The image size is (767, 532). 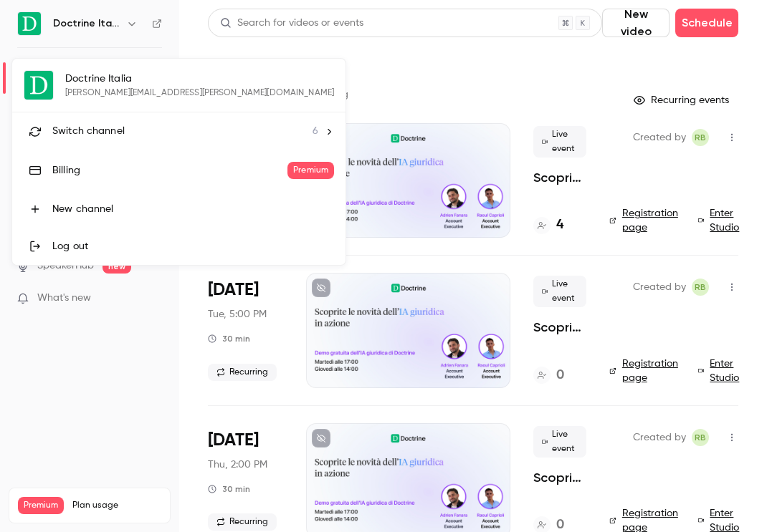 What do you see at coordinates (89, 131) in the screenshot?
I see `span: Switch channel` at bounding box center [89, 131].